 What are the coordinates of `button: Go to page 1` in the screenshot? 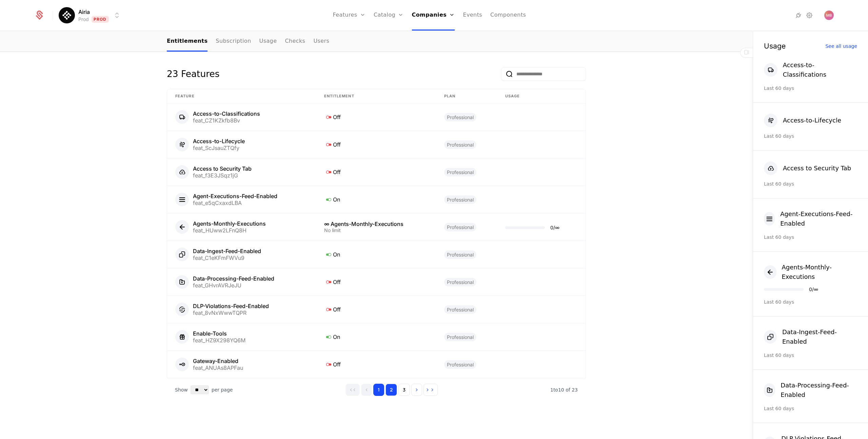 It's located at (379, 390).